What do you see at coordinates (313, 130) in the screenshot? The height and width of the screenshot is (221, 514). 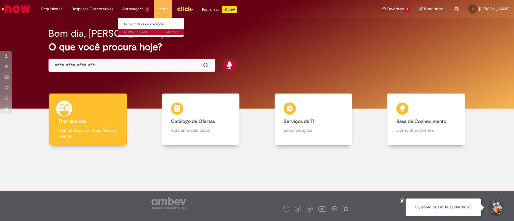 I see `p: Encontre ajuda` at bounding box center [313, 130].